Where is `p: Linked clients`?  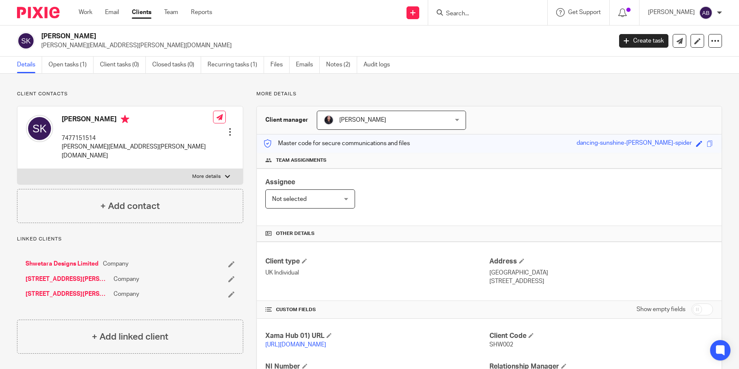 p: Linked clients is located at coordinates (130, 239).